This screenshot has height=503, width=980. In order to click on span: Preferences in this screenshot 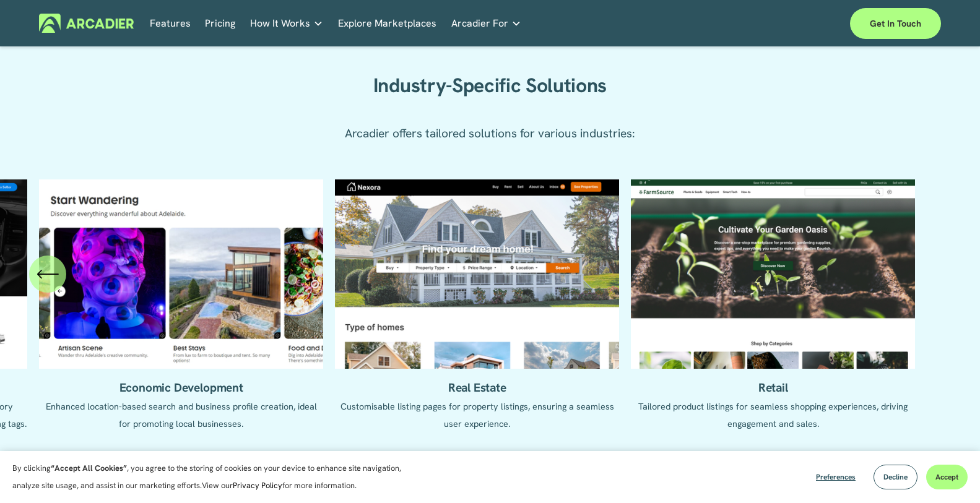, I will do `click(836, 477)`.